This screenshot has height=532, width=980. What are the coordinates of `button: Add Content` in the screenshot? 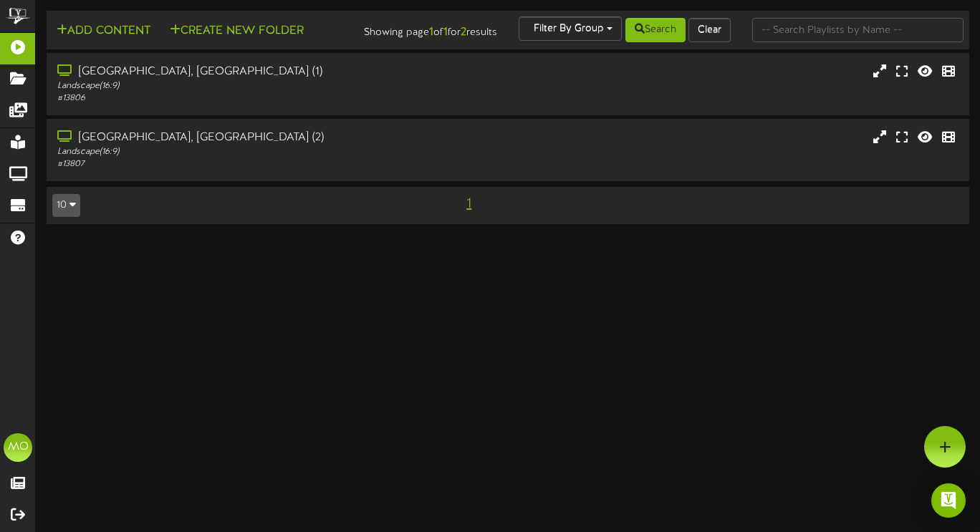 It's located at (103, 31).